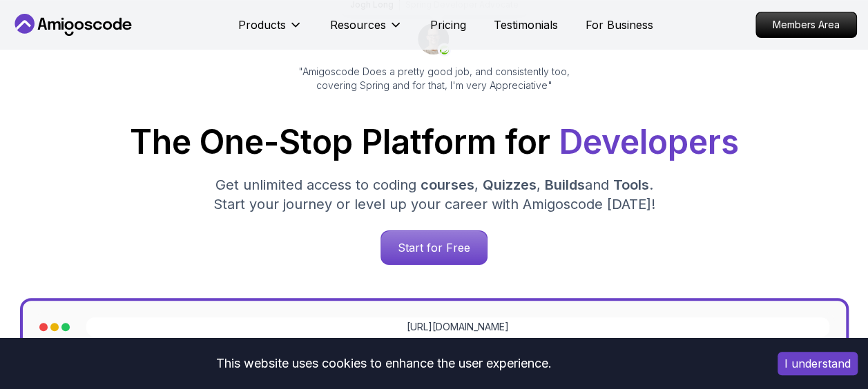 The width and height of the screenshot is (868, 389). I want to click on a: Pricing, so click(448, 25).